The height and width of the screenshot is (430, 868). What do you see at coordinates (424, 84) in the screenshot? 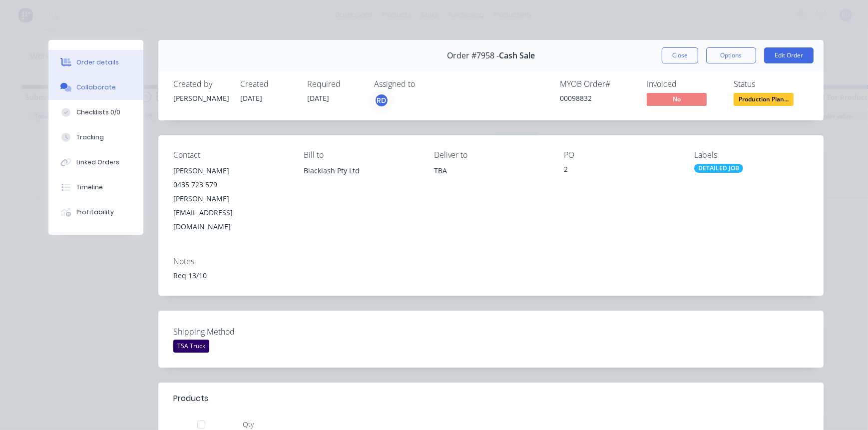
I see `div: Assigned to` at bounding box center [424, 84].